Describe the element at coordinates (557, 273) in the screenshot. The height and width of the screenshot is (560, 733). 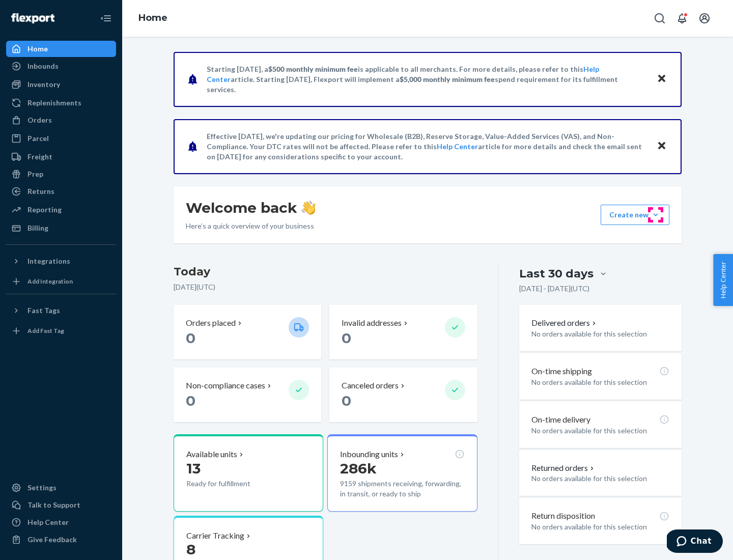
I see `div: Last 30 days` at that location.